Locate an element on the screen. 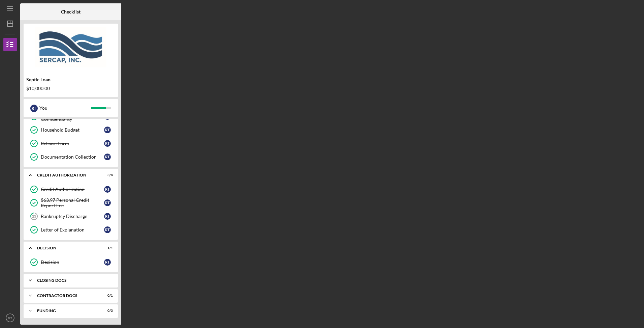  div: Release Form is located at coordinates (72, 144).